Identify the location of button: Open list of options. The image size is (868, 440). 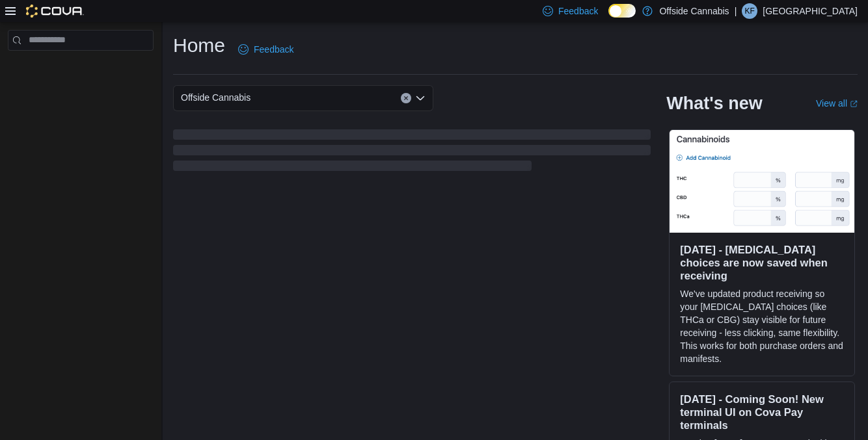
(421, 98).